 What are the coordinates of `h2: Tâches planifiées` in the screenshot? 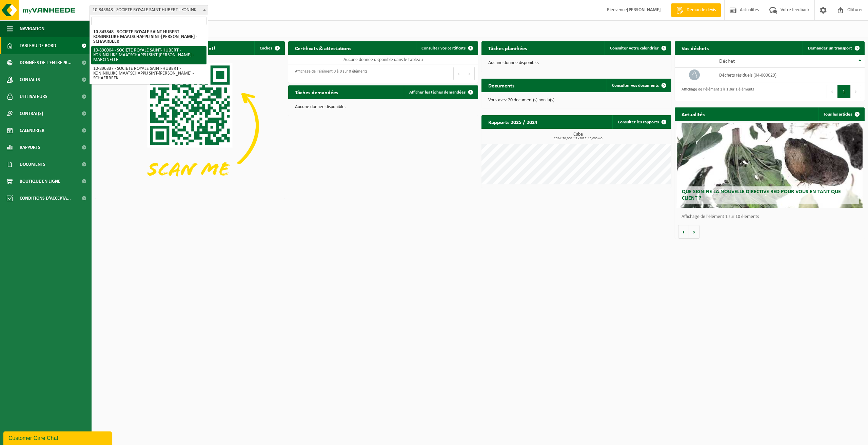 It's located at (508, 48).